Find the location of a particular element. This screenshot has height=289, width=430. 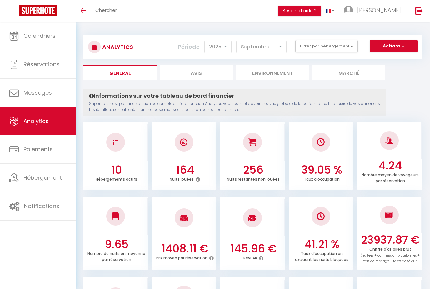

p: Taux d'occupation is located at coordinates (322, 178).